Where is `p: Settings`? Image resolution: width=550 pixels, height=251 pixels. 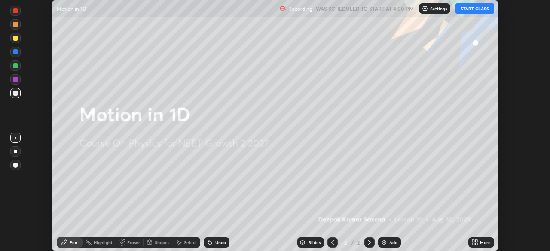
p: Settings is located at coordinates (438, 9).